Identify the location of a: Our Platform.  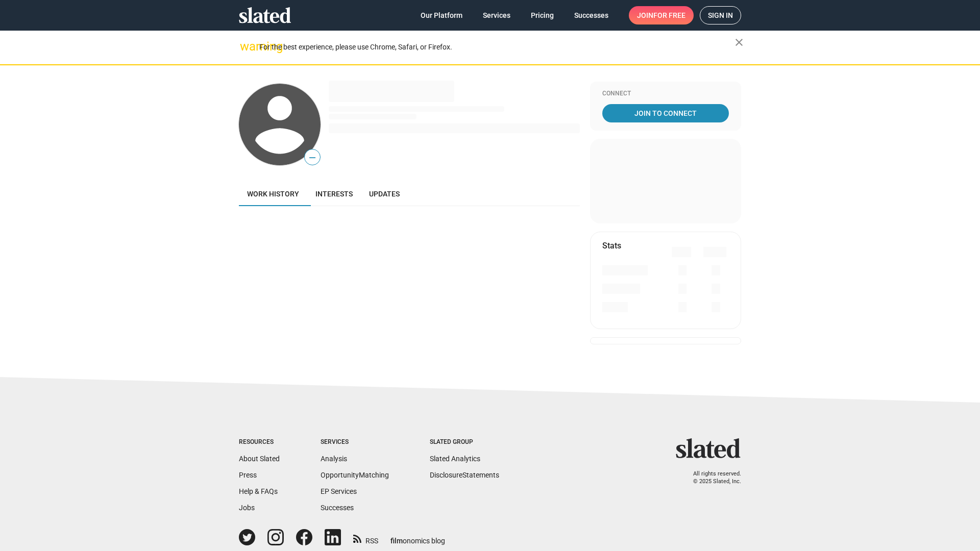
(441, 15).